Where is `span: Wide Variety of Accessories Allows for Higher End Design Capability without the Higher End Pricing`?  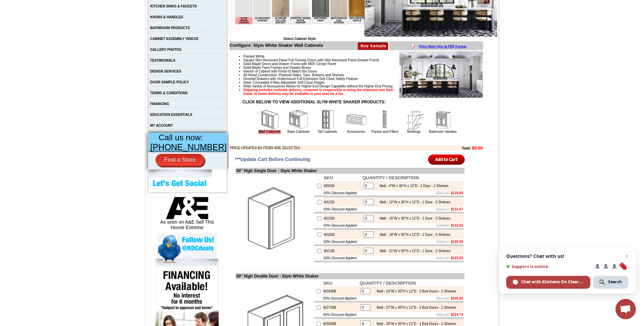 span: Wide Variety of Accessories Allows for Higher End Design Capability without the Higher End Pricing is located at coordinates (318, 86).